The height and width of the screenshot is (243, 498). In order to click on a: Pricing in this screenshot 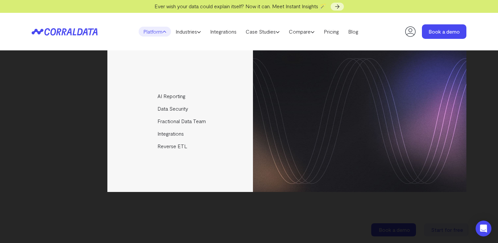, I will do `click(331, 32)`.